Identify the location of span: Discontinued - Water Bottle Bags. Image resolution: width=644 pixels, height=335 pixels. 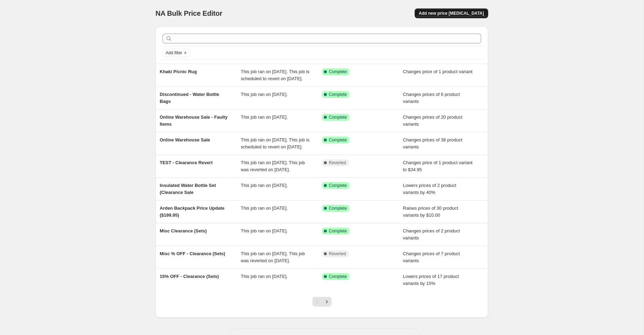
(189, 98).